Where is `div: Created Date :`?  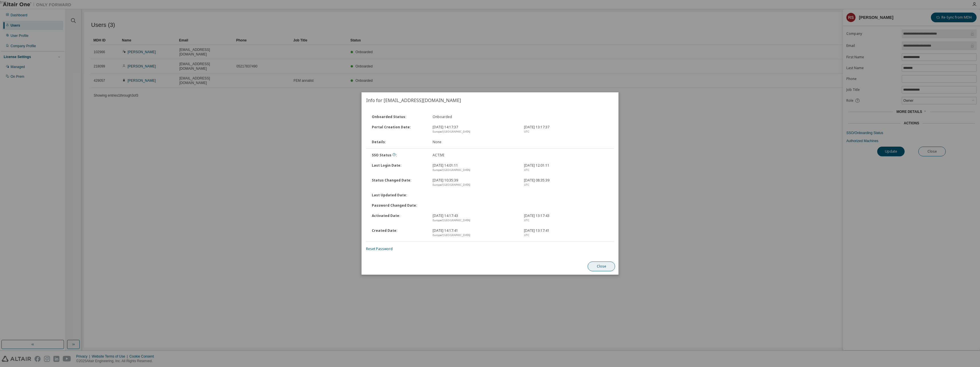
div: Created Date : is located at coordinates (398, 233).